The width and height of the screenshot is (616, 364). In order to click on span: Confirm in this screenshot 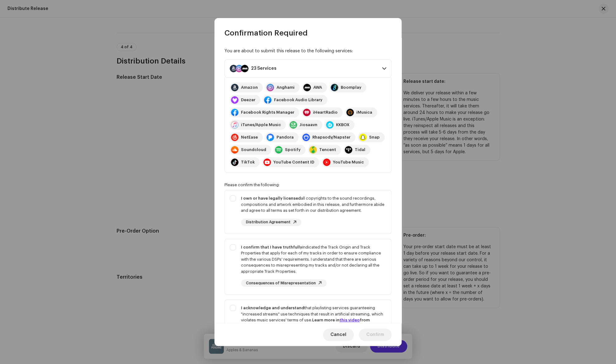, I will do `click(375, 335)`.